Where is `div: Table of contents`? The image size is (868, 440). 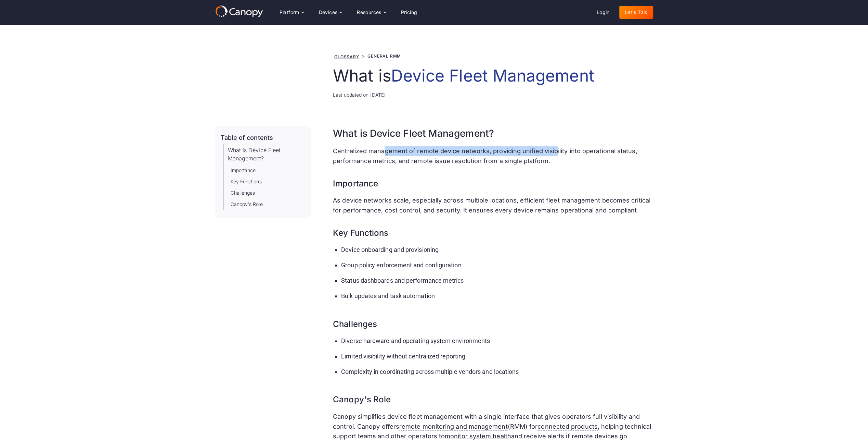 div: Table of contents is located at coordinates (247, 138).